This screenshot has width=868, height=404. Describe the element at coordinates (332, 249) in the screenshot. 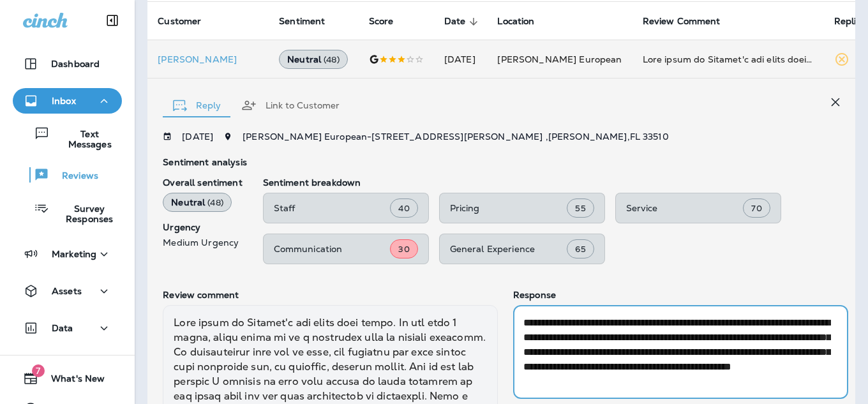

I see `p: Communication` at that location.